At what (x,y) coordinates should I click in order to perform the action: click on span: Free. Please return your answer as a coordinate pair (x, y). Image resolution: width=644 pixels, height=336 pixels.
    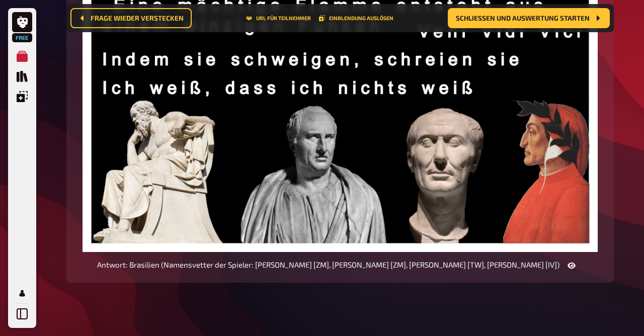
    Looking at the image, I should click on (22, 37).